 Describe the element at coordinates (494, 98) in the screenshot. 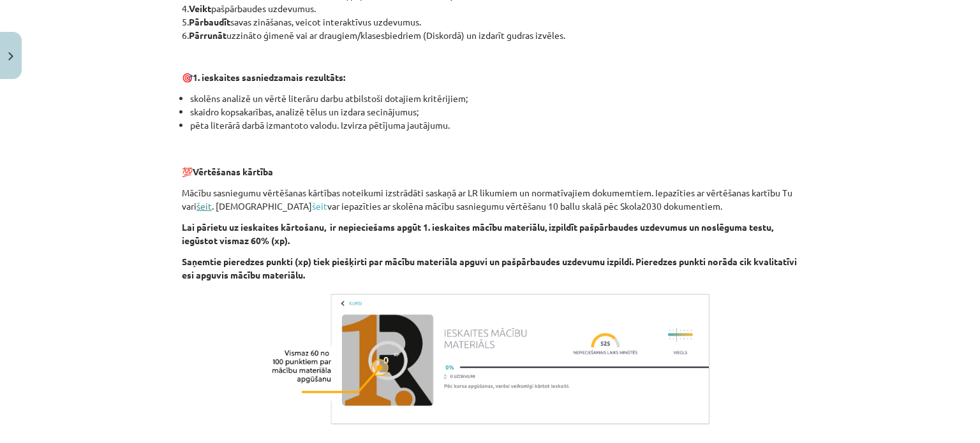

I see `li: skolēns analizē un vērtē literāru darbu atbilstoši dotajiem kritērijiem;` at that location.